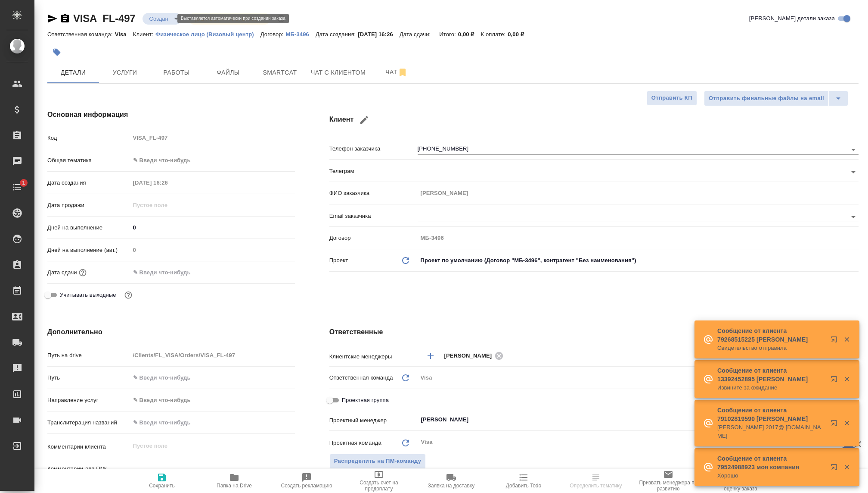 The image size is (868, 493). I want to click on div: Проект по умолчанию (Договор "МБ-3496", контрагент "Без наименования"), so click(638, 260).